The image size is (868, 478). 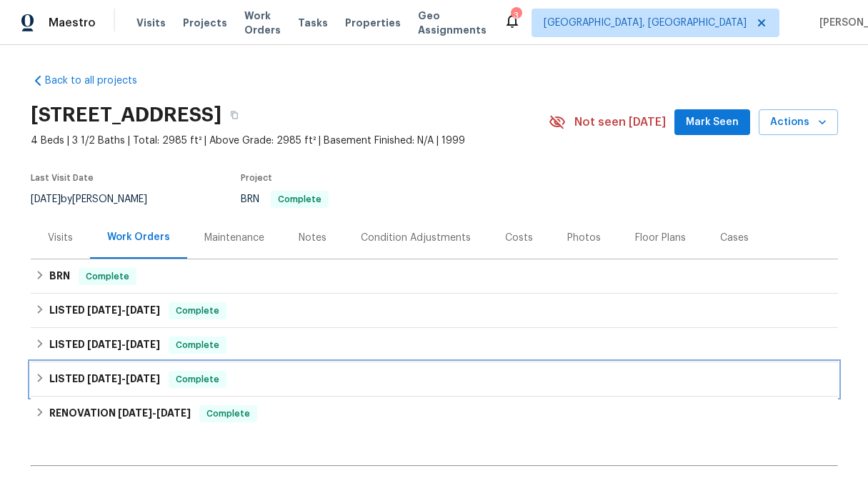 What do you see at coordinates (373, 22) in the screenshot?
I see `span: Properties` at bounding box center [373, 22].